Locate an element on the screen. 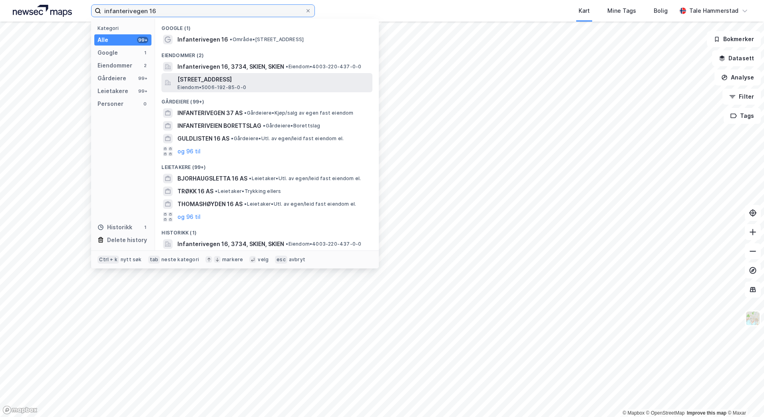  div: Kart is located at coordinates (584, 11).